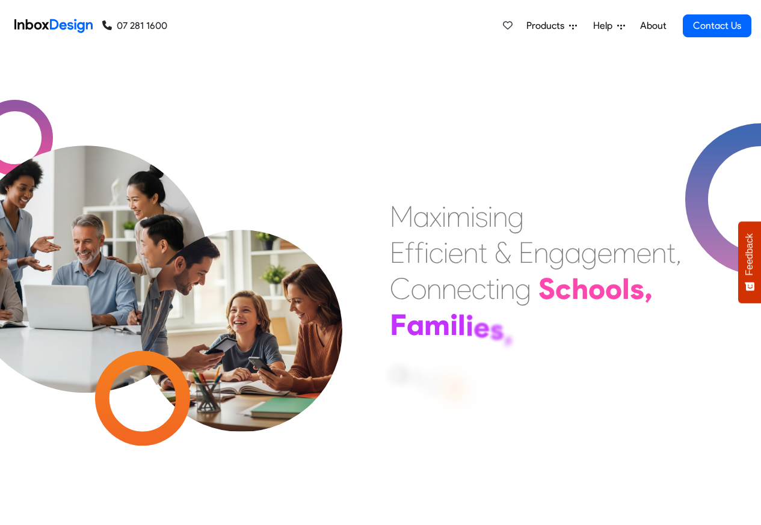 Image resolution: width=761 pixels, height=525 pixels. I want to click on a: About, so click(653, 26).